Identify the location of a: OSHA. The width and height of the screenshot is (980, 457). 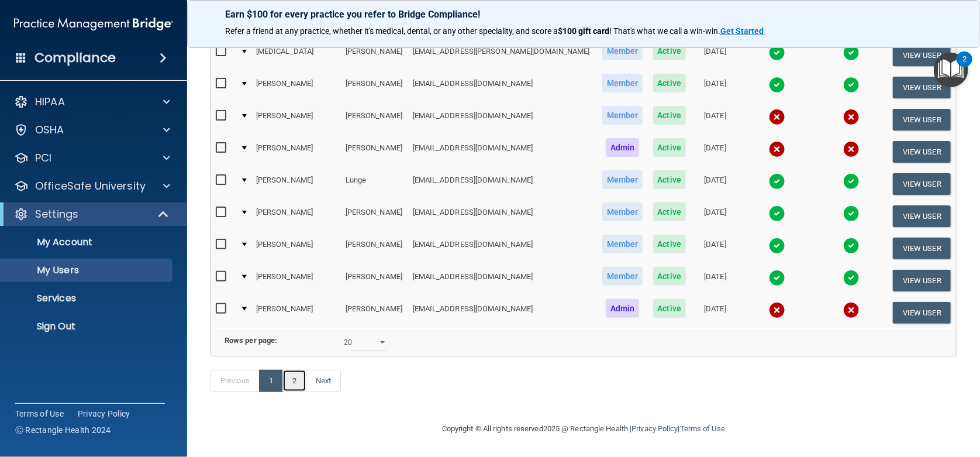
(92, 130).